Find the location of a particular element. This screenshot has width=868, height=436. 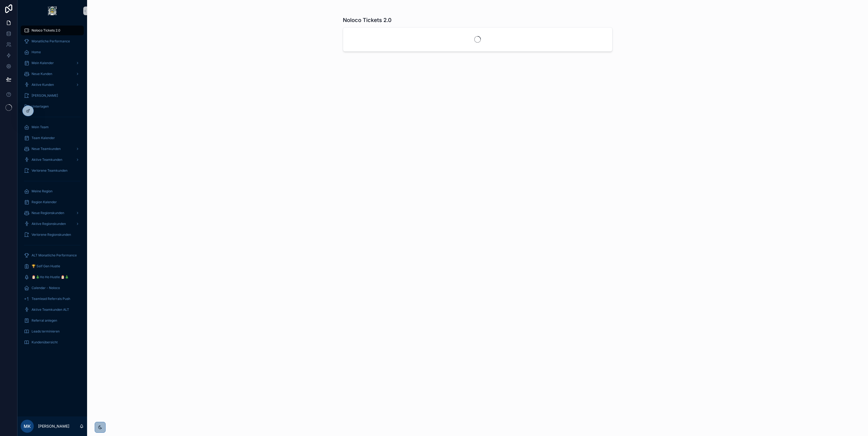

span: 🎅🎄Ho Ho Hustle 🎅🎄 is located at coordinates (50, 277).